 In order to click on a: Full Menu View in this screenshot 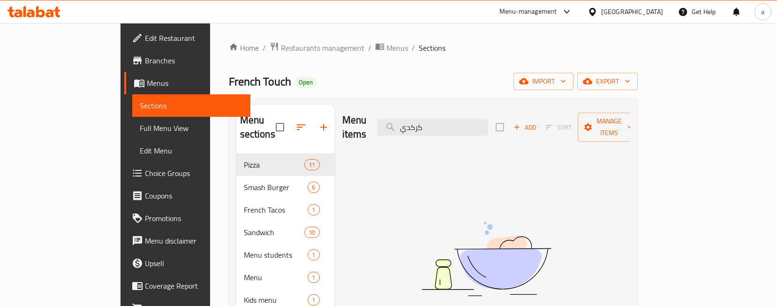, I will do `click(191, 128)`.